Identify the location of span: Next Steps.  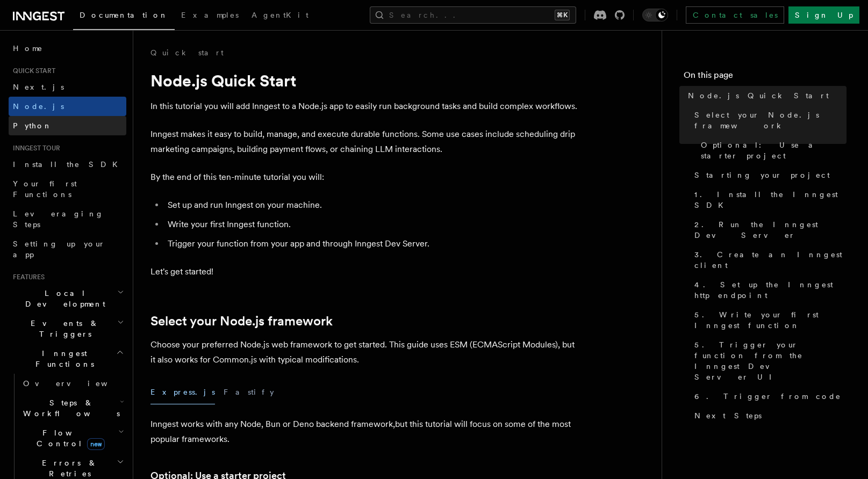
(728, 416).